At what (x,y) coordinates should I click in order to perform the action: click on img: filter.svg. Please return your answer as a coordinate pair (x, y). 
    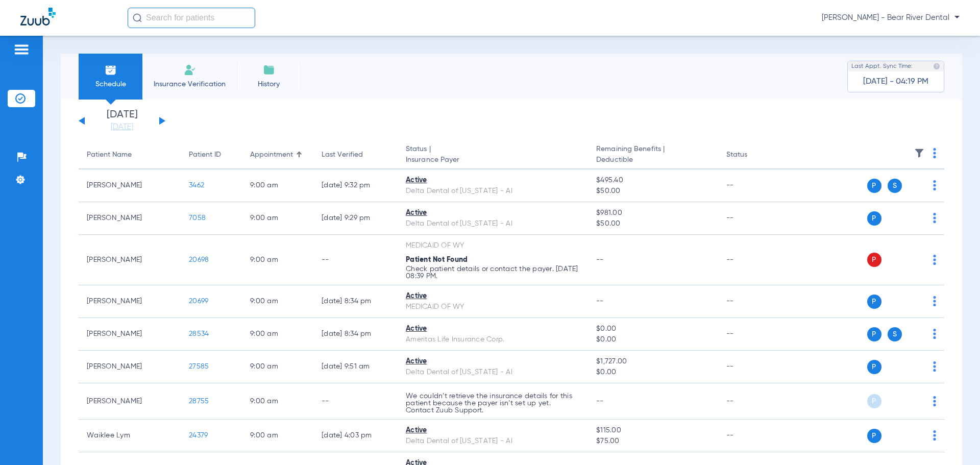
    Looking at the image, I should click on (919, 153).